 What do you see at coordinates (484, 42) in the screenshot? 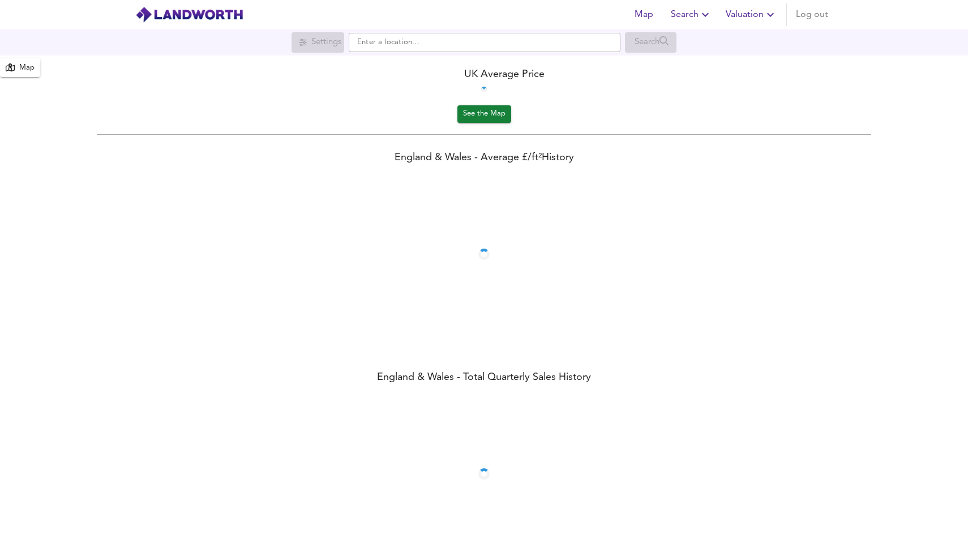
I see `input: Enter a location...` at bounding box center [484, 42].